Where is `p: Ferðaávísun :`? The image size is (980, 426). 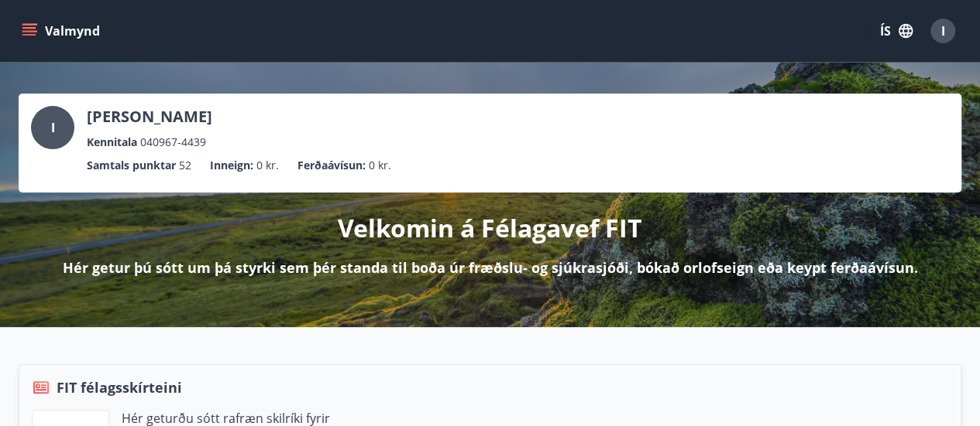 p: Ferðaávísun : is located at coordinates (332, 165).